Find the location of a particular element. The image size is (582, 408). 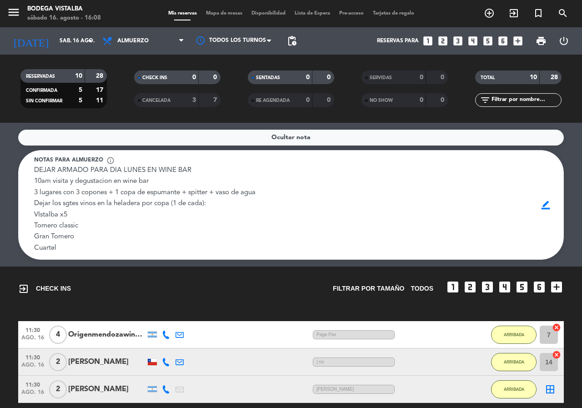

i: arrow_drop_down is located at coordinates (90, 41).